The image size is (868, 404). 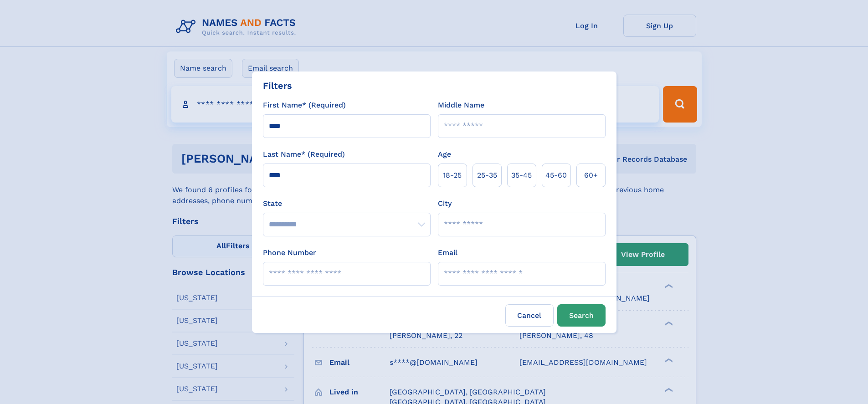 I want to click on button: Search, so click(x=581, y=316).